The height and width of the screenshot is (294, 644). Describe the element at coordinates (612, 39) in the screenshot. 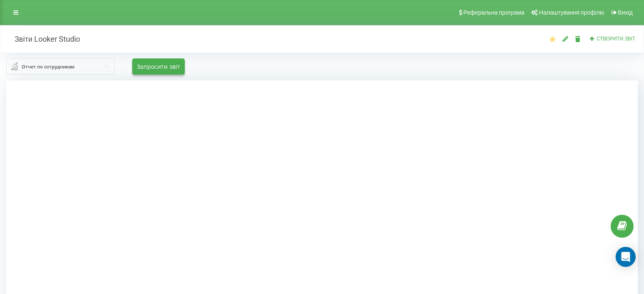

I see `button: Створити звіт` at that location.